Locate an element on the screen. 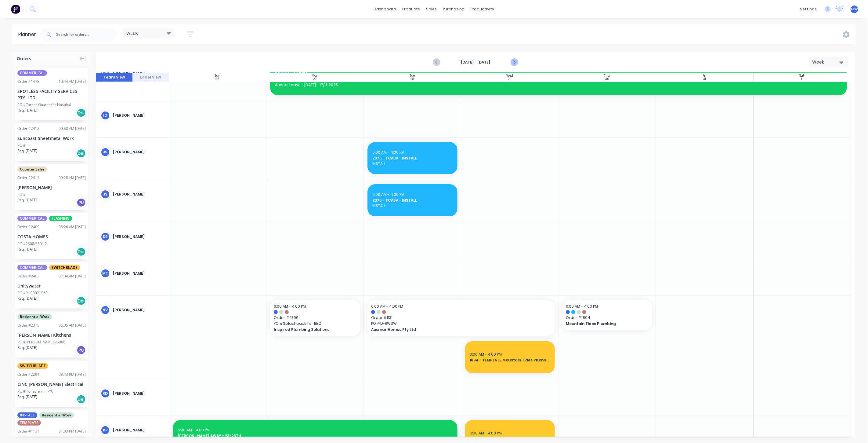  div: Sat is located at coordinates (802, 76).